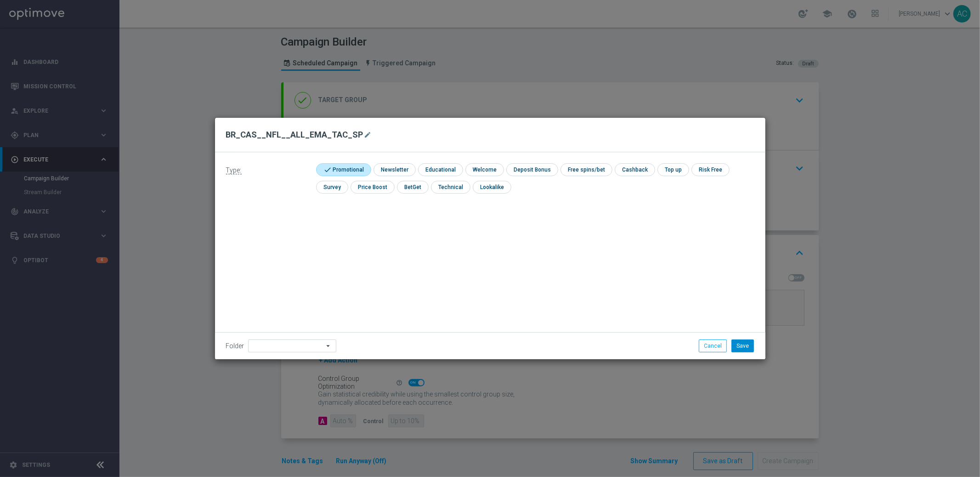 This screenshot has height=477, width=980. Describe the element at coordinates (368, 135) in the screenshot. I see `i: mode_edit` at that location.